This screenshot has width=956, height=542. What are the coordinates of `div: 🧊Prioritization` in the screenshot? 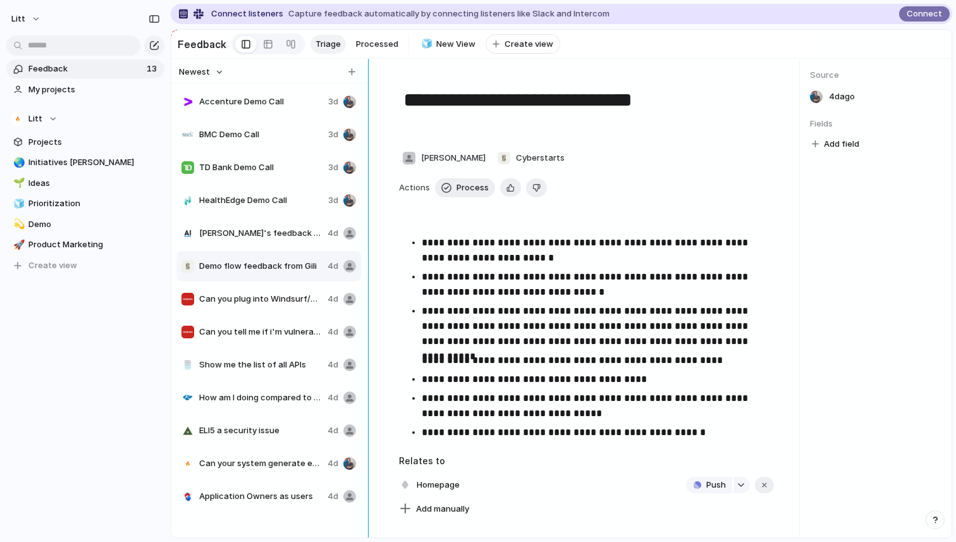 It's located at (85, 204).